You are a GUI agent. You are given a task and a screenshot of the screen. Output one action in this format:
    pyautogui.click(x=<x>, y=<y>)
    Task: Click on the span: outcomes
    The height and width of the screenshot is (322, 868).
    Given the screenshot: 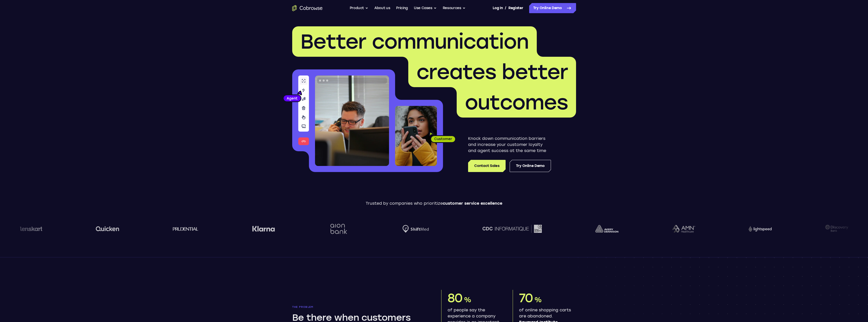 What is the action you would take?
    pyautogui.click(x=516, y=103)
    